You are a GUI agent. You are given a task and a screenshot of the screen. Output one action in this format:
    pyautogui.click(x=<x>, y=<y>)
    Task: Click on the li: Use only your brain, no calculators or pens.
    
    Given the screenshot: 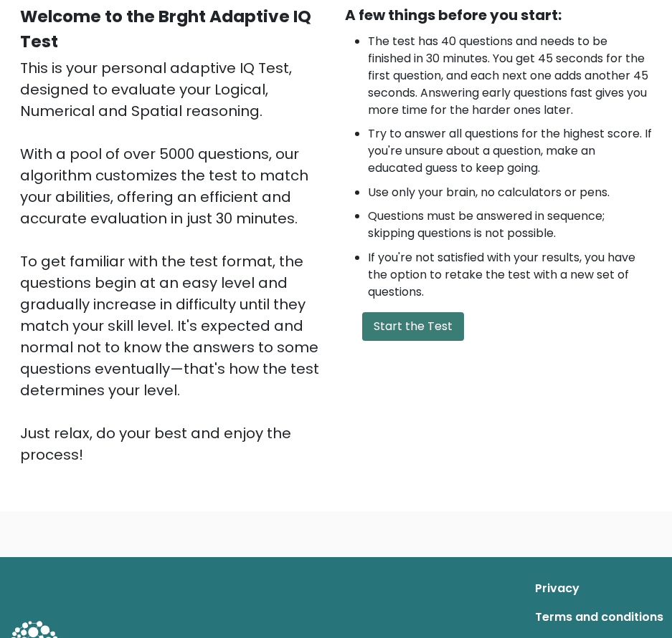 What is the action you would take?
    pyautogui.click(x=510, y=193)
    